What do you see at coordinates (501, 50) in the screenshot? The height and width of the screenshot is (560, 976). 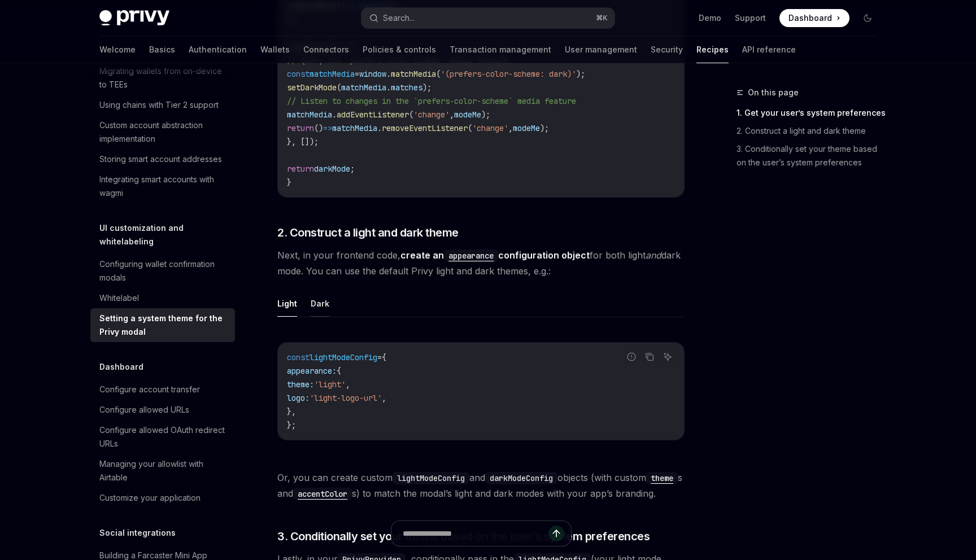 I see `a: Transaction management` at bounding box center [501, 50].